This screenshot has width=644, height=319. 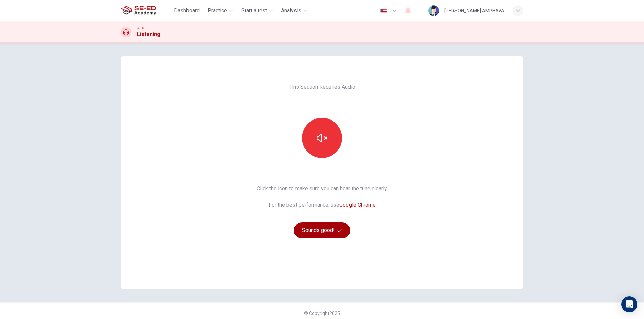 I want to click on a: Dashboard, so click(x=187, y=11).